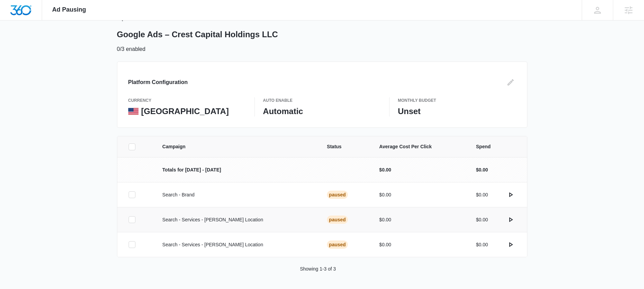  Describe the element at coordinates (236, 195) in the screenshot. I see `p: Search - Brand` at that location.